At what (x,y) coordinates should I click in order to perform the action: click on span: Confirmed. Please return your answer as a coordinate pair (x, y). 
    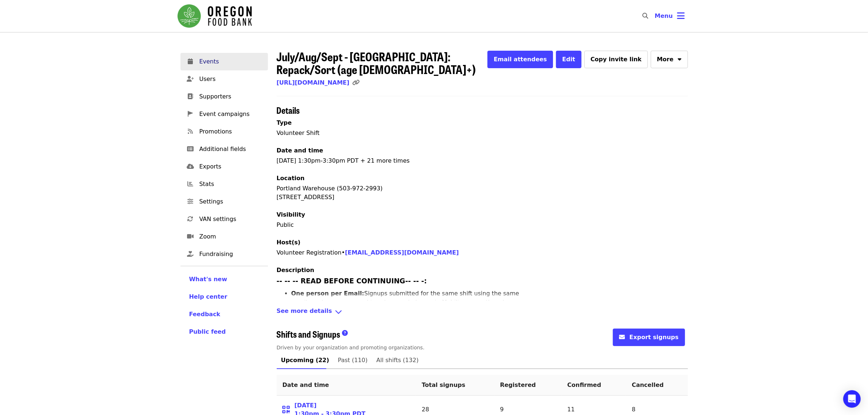
    Looking at the image, I should click on (584, 385).